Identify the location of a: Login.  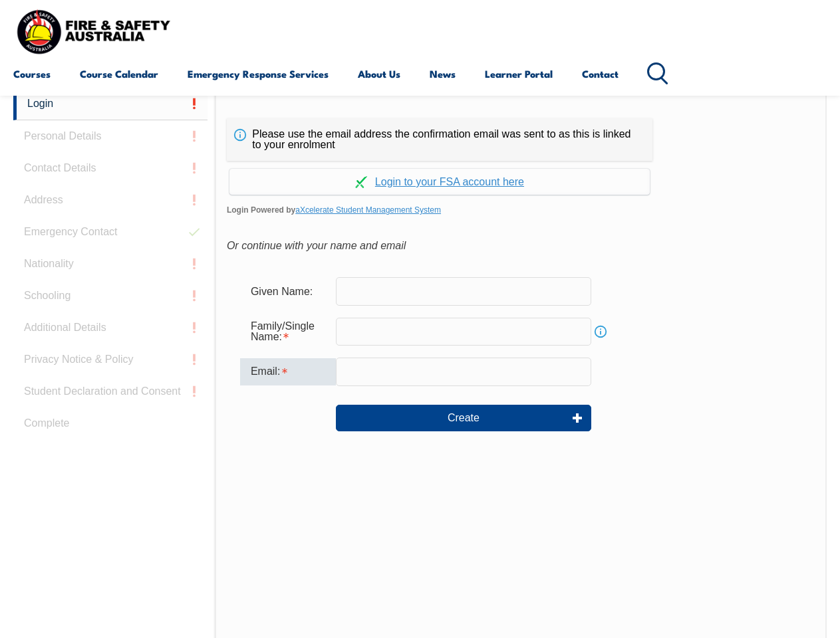
(110, 104).